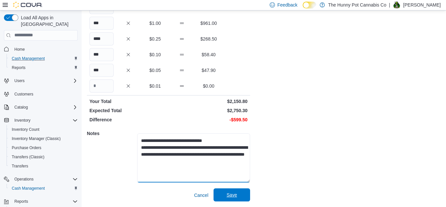 The image size is (446, 207). I want to click on button: Home, so click(41, 49).